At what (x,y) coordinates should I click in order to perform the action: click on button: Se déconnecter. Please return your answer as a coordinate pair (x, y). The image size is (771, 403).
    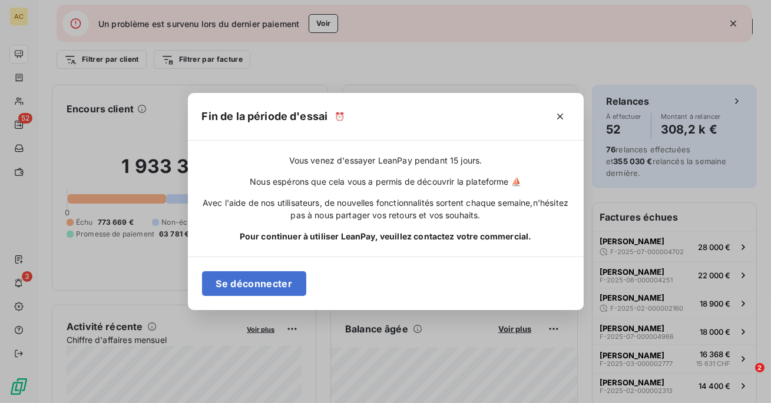
    Looking at the image, I should click on (254, 284).